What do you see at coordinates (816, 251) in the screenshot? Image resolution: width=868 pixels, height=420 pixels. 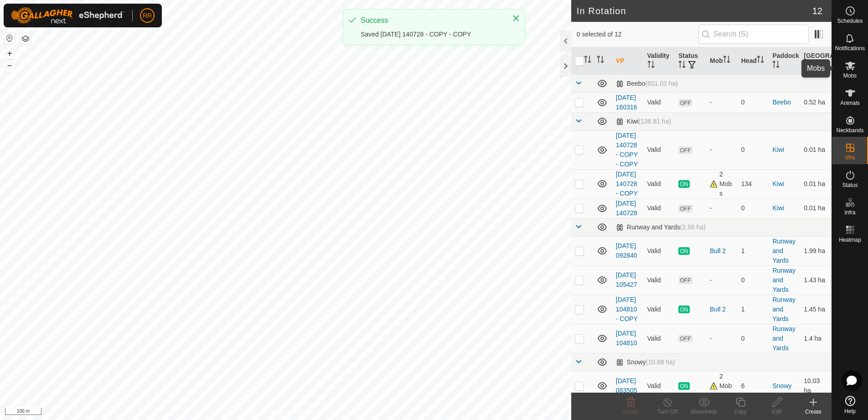 I see `td: 1.99 ha` at bounding box center [816, 251].